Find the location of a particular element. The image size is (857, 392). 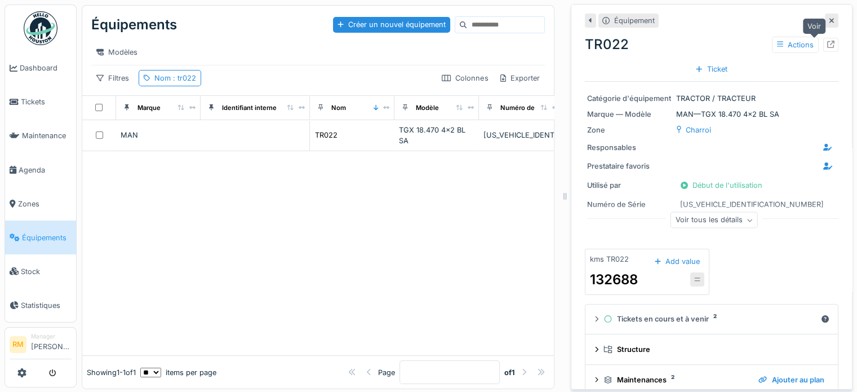

li: RM is located at coordinates (18, 344).